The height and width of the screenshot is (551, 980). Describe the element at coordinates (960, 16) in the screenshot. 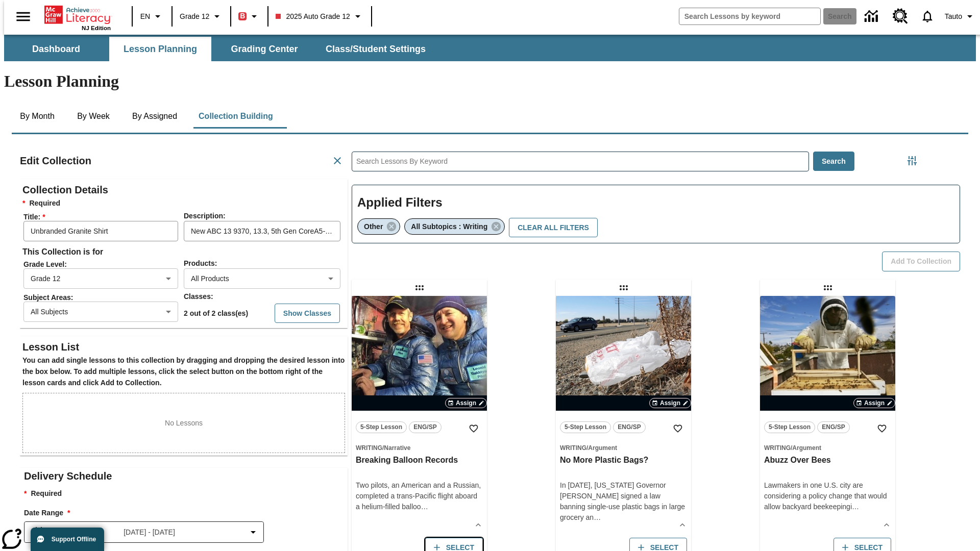

I see `button: Profile/Settings` at that location.